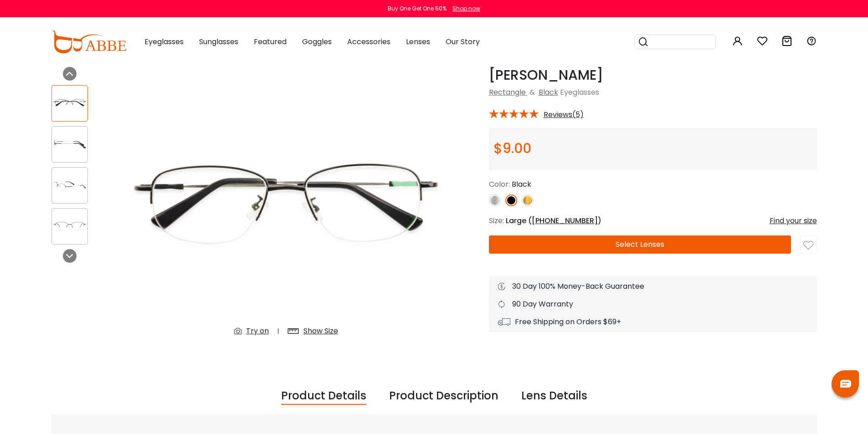 Image resolution: width=868 pixels, height=434 pixels. What do you see at coordinates (464, 9) in the screenshot?
I see `a: Shop now` at bounding box center [464, 9].